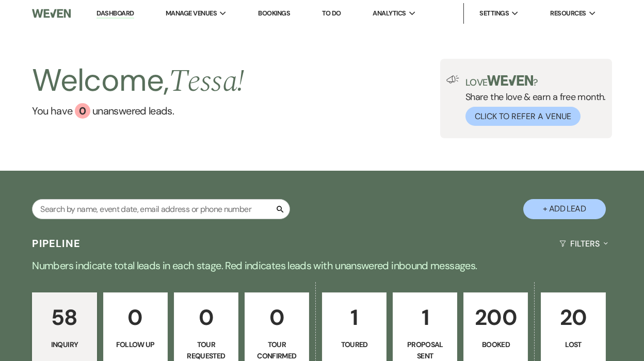 The height and width of the screenshot is (361, 644). I want to click on button: + Add Lead, so click(565, 209).